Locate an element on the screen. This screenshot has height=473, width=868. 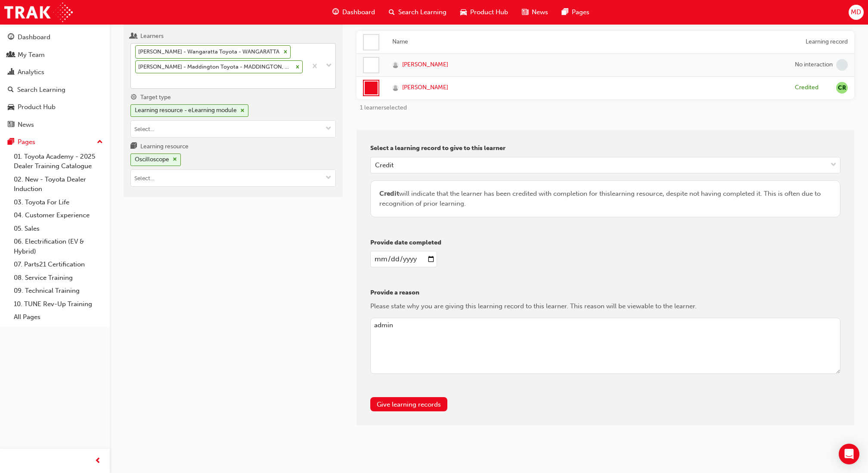
div: Oscilloscope is located at coordinates (152, 160).